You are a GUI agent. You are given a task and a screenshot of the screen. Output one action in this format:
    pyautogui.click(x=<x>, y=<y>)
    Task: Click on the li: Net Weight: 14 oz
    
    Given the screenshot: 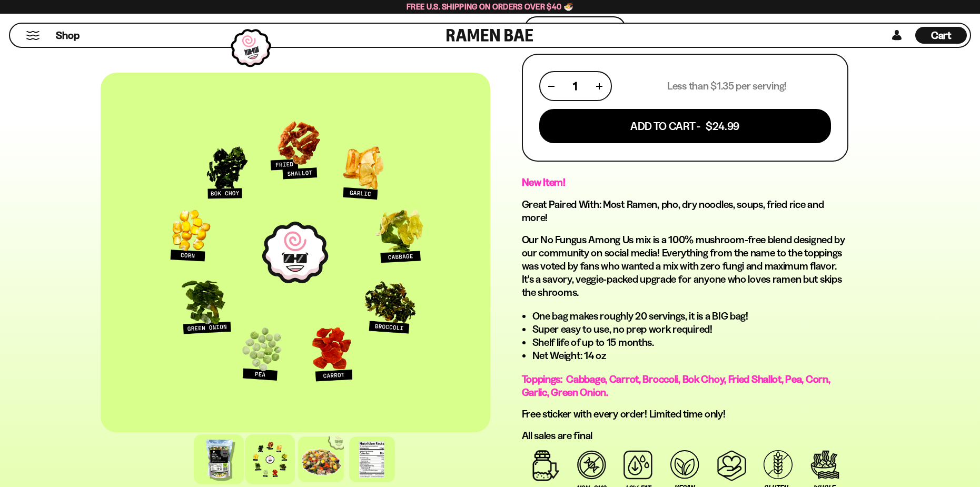 What is the action you would take?
    pyautogui.click(x=691, y=356)
    